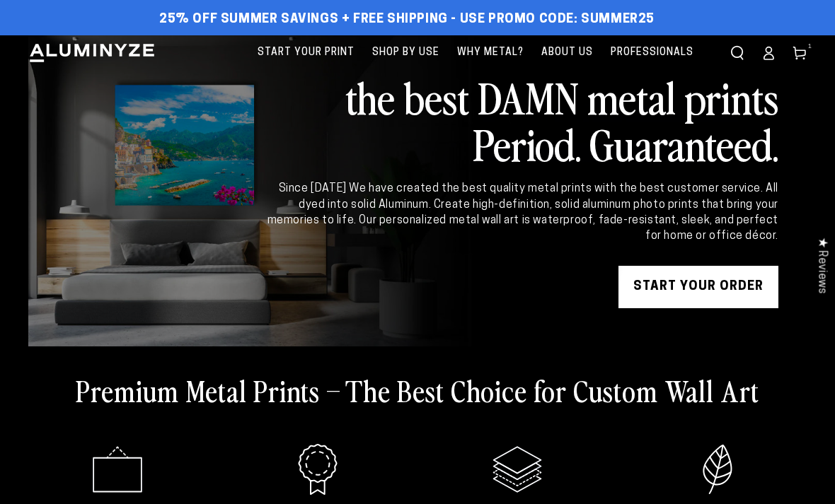 This screenshot has width=835, height=504. I want to click on a: Shop By Use, so click(406, 52).